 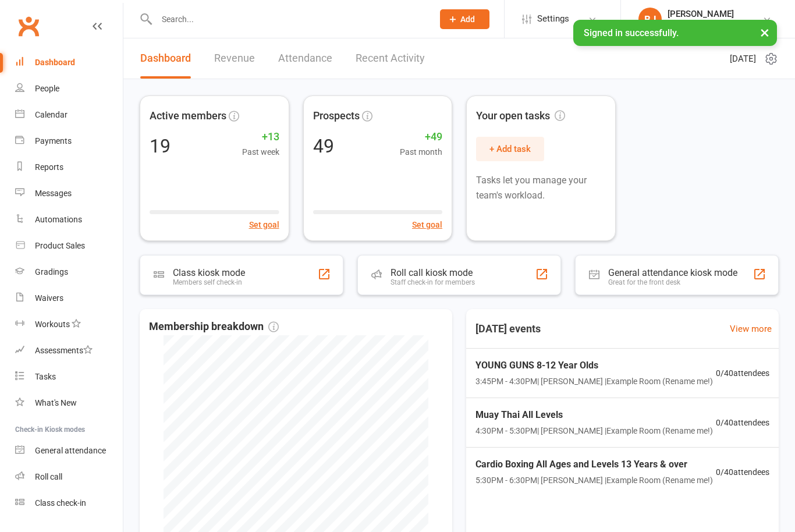 I want to click on div: Tasks, so click(x=45, y=377).